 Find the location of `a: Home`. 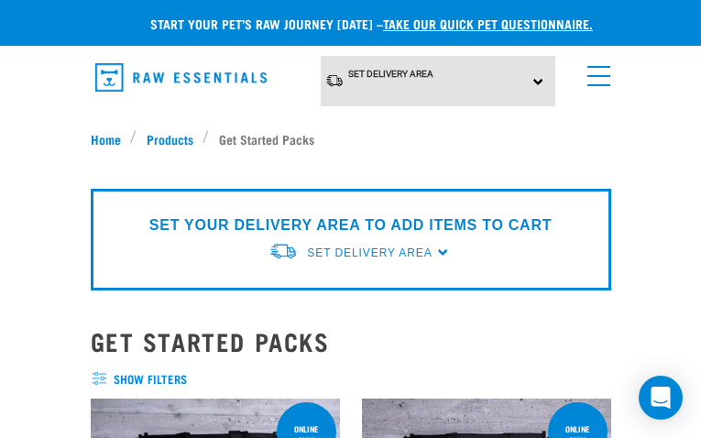

a: Home is located at coordinates (111, 138).